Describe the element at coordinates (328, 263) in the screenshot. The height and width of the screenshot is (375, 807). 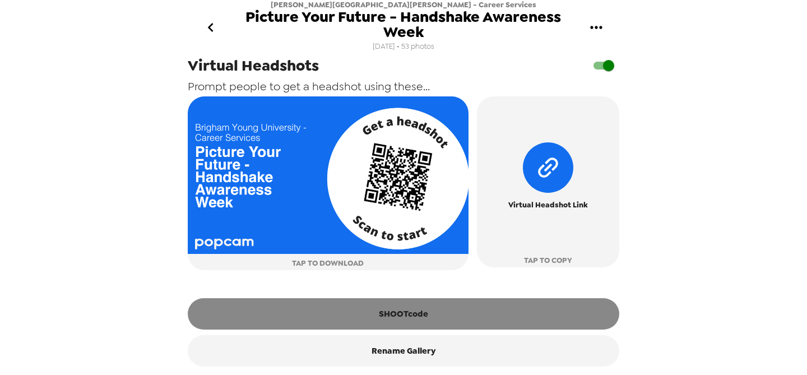
I see `span: TAP TO DOWNLOAD` at that location.